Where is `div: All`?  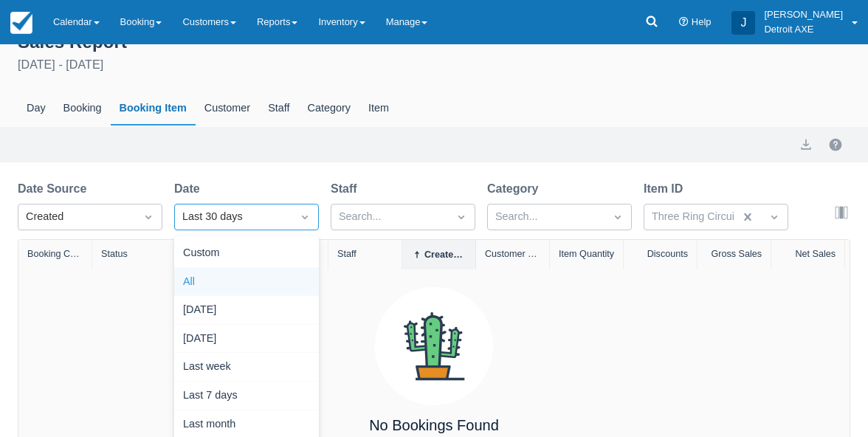
div: All is located at coordinates (246, 282).